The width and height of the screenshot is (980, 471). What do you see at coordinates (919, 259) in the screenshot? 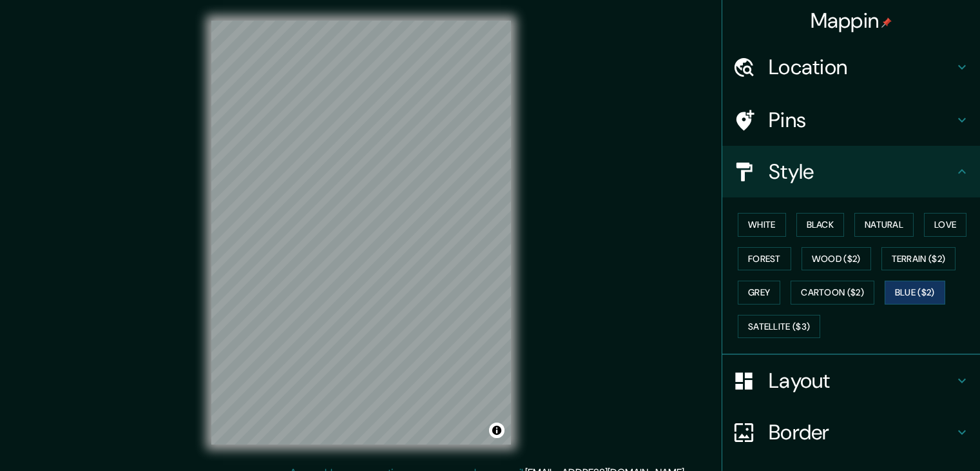
I see `button: Terrain ($2)` at bounding box center [919, 259].